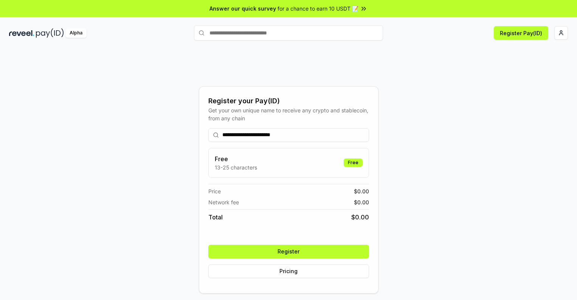 The image size is (577, 300). I want to click on div: Alpha, so click(76, 33).